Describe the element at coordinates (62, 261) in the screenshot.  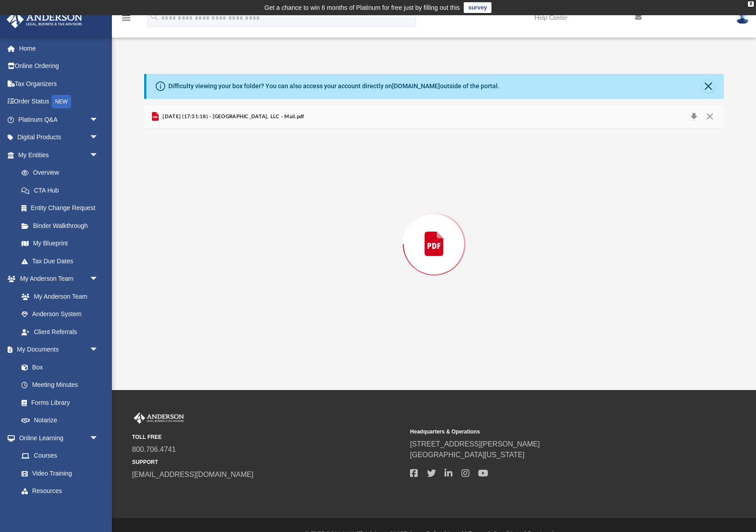
I see `a: Tax Due Dates` at that location.